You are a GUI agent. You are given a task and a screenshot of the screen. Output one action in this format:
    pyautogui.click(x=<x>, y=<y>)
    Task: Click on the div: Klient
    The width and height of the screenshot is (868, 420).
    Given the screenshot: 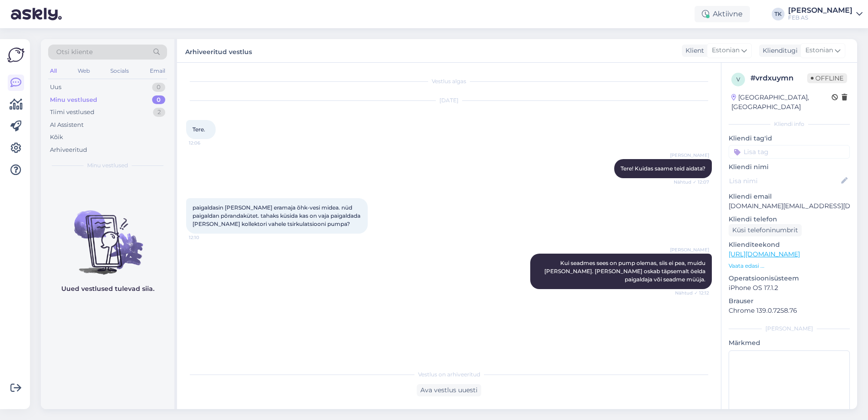 What is the action you would take?
    pyautogui.click(x=693, y=50)
    